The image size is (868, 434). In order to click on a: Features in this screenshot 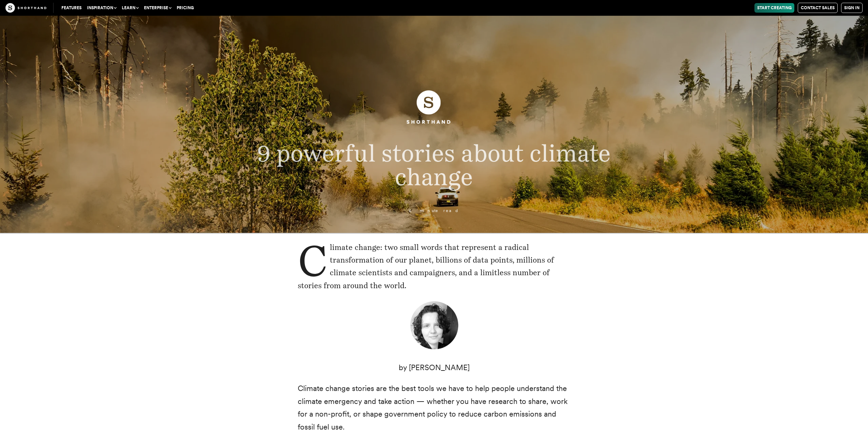, I will do `click(71, 8)`.